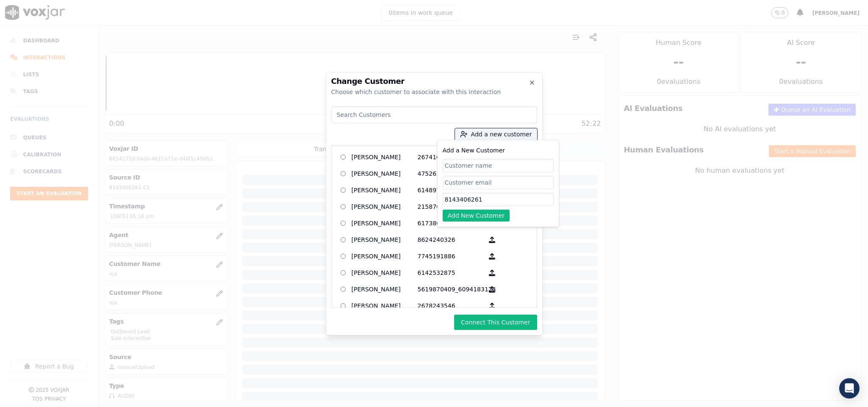  Describe the element at coordinates (434, 92) in the screenshot. I see `div: Choose which customer to associate with this interaction` at that location.